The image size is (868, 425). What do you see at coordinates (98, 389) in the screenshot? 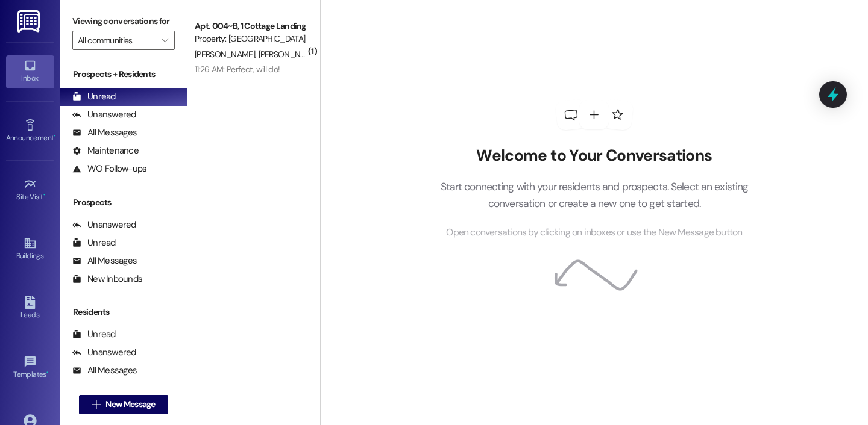
I see `div: Unknown` at bounding box center [98, 389].